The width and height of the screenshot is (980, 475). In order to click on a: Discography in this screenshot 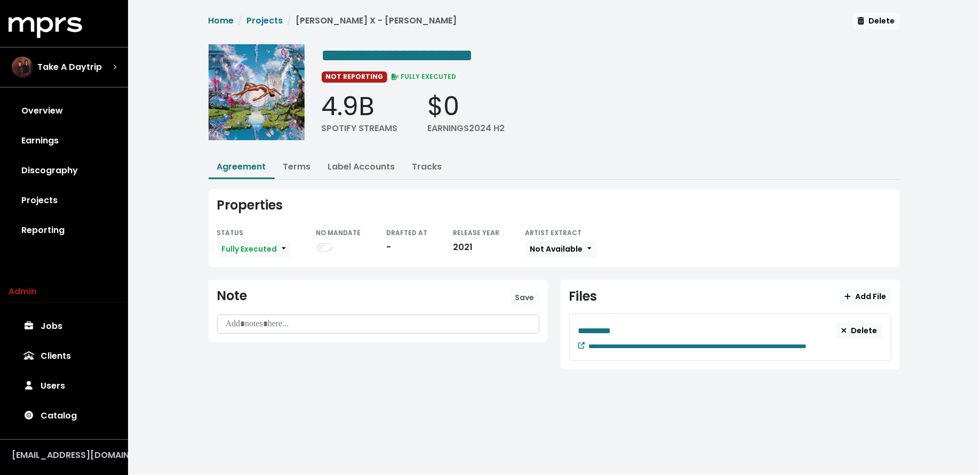, I will do `click(64, 171)`.